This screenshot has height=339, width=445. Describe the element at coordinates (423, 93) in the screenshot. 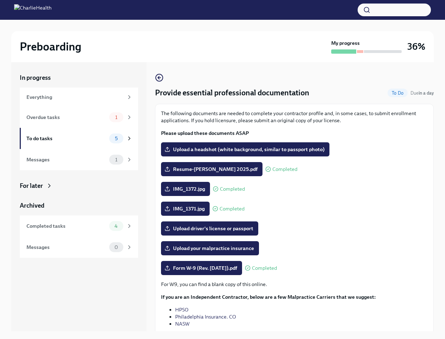

I see `span: Due` at that location.